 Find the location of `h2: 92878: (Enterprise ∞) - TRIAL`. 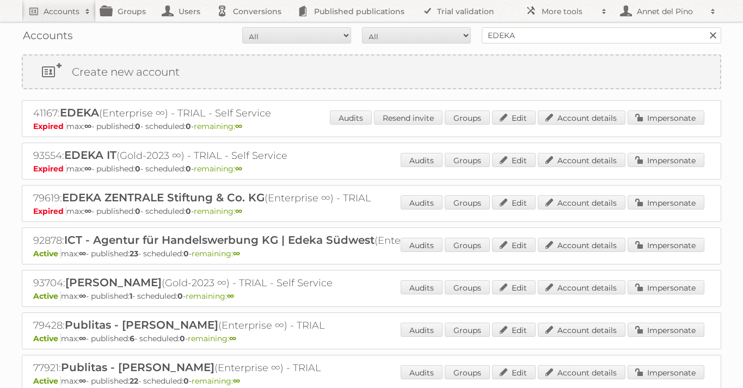

h2: 92878: (Enterprise ∞) - TRIAL is located at coordinates (224, 241).